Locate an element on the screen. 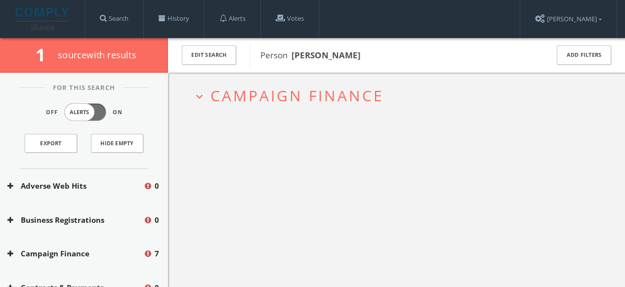 The image size is (625, 287). img: illumis is located at coordinates (43, 19).